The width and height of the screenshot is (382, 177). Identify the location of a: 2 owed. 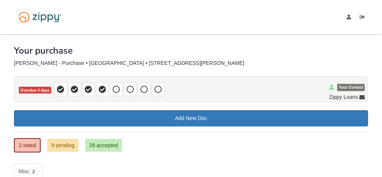
(27, 145).